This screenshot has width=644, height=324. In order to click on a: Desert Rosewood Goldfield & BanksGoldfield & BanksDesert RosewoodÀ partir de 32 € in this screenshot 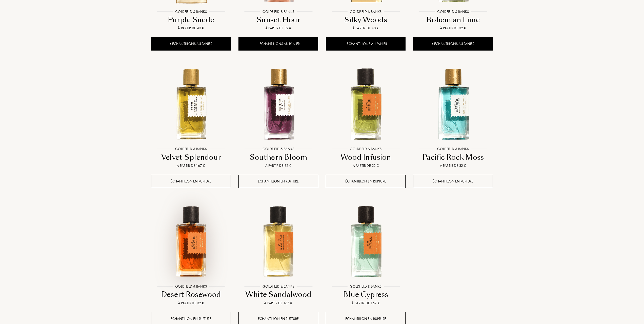, I will do `click(191, 255)`.